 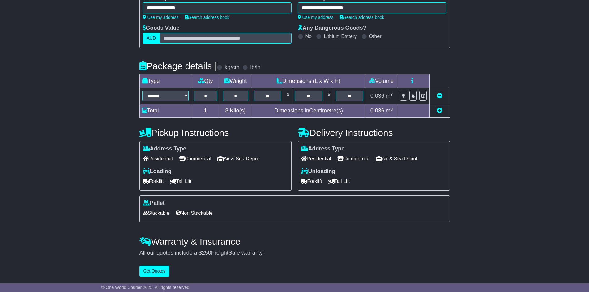 What do you see at coordinates (165, 81) in the screenshot?
I see `td: Type` at bounding box center [165, 81].